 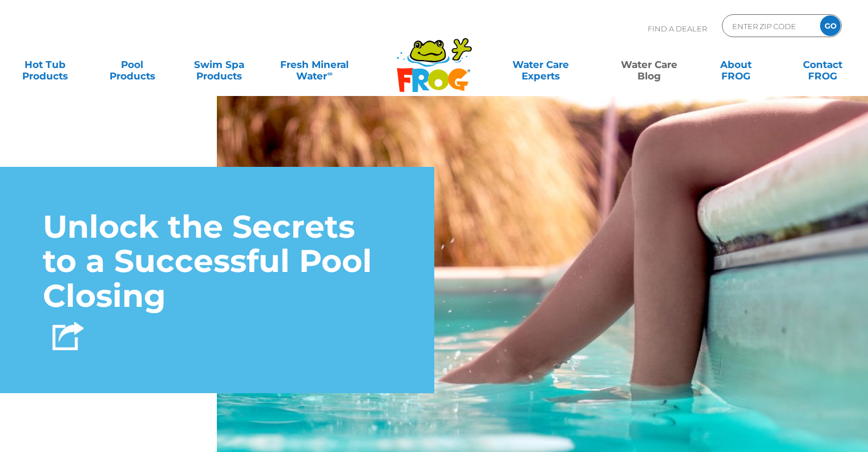 I want to click on p: Find A Dealer, so click(x=677, y=29).